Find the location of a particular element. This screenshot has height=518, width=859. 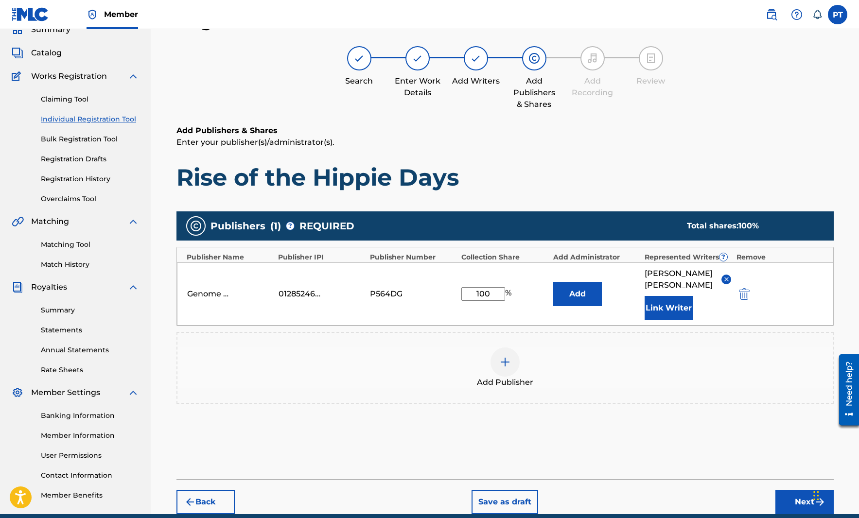

span: REQUIRED is located at coordinates (327, 226).